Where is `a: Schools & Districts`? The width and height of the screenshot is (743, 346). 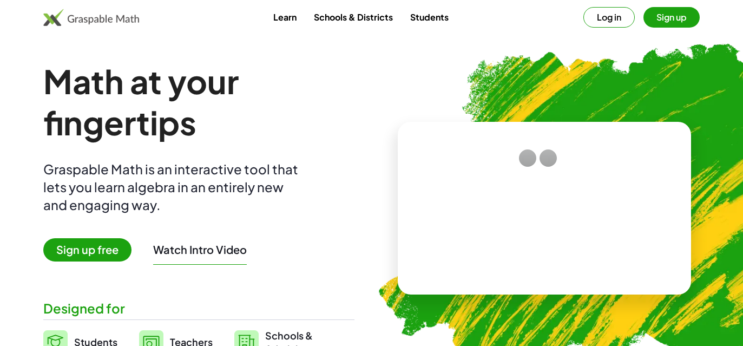
a: Schools & Districts is located at coordinates (353, 17).